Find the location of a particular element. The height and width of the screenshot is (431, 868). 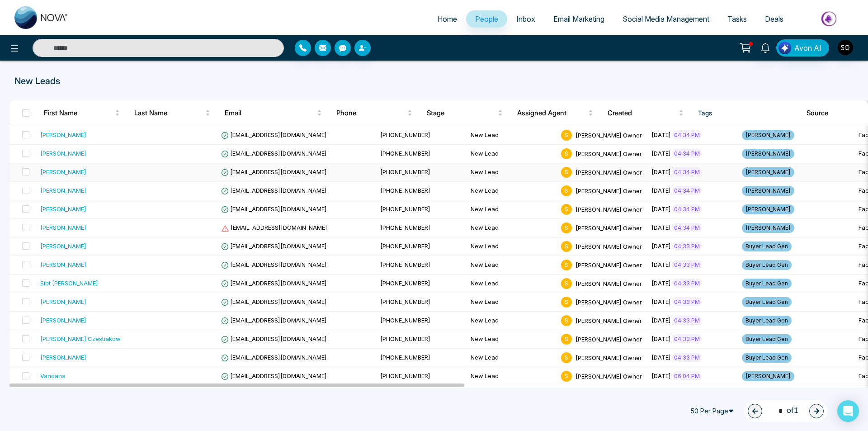

p: New Leads is located at coordinates (434, 81).